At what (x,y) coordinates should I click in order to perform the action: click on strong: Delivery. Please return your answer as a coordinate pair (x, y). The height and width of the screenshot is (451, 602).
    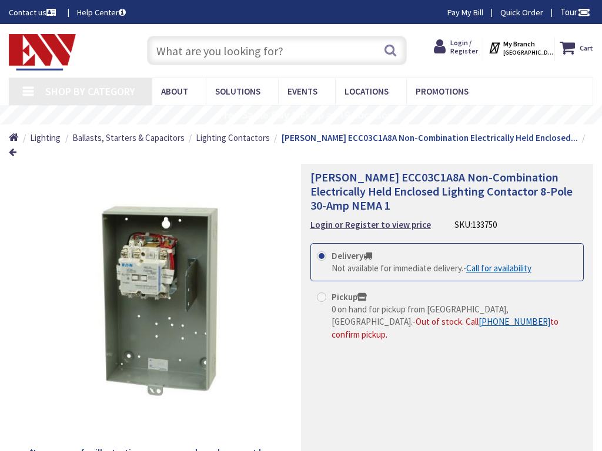
    Looking at the image, I should click on (351, 256).